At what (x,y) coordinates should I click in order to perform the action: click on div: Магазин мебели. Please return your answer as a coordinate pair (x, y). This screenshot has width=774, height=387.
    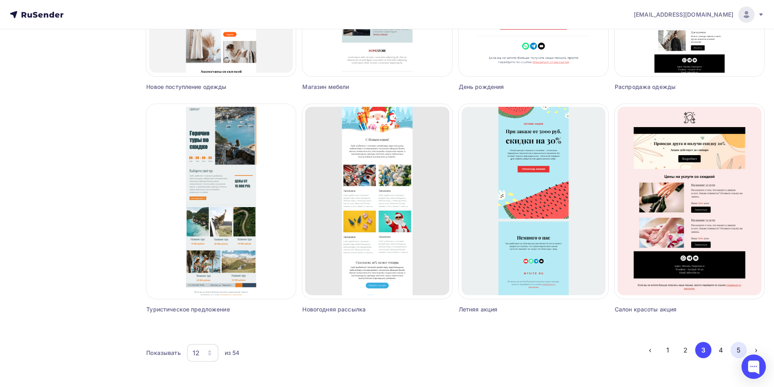
    Looking at the image, I should click on (358, 87).